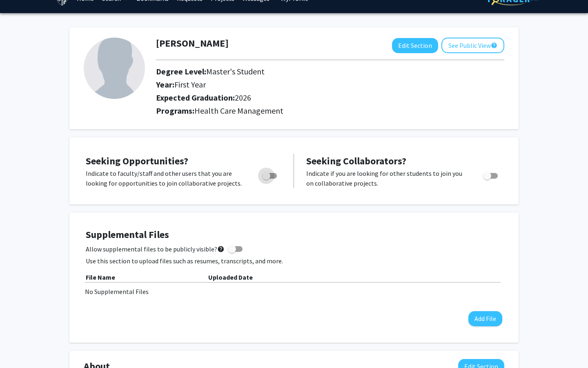  What do you see at coordinates (485, 319) in the screenshot?
I see `button: Add File` at bounding box center [485, 319].